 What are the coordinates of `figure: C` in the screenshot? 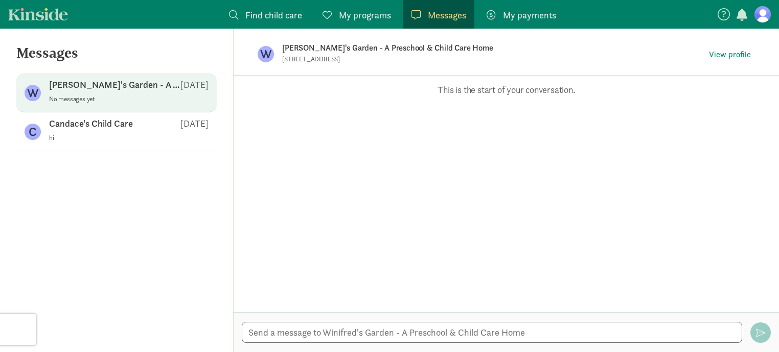 It's located at (33, 132).